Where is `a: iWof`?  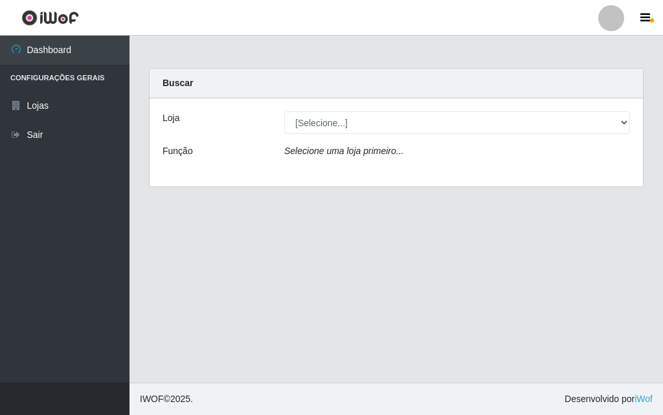
a: iWof is located at coordinates (643, 399).